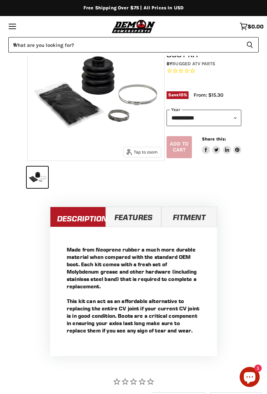 The height and width of the screenshot is (394, 267). Describe the element at coordinates (189, 217) in the screenshot. I see `a: Fitment` at that location.